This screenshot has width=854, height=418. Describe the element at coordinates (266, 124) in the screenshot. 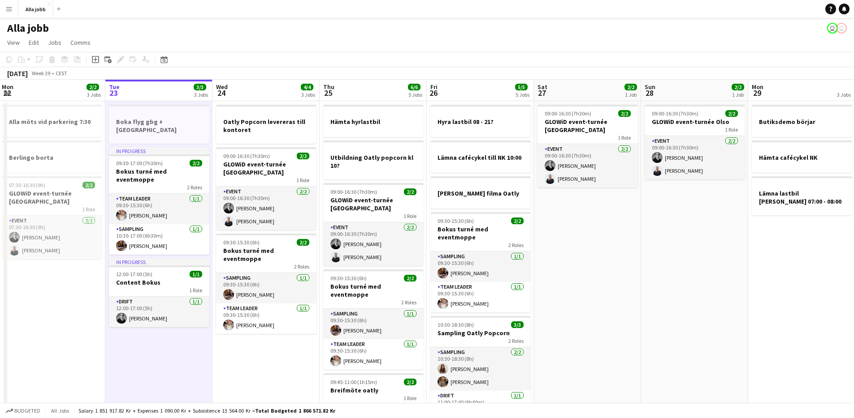

I see `app-job-card: Oatly Popcorn levereras till kontoret` at that location.